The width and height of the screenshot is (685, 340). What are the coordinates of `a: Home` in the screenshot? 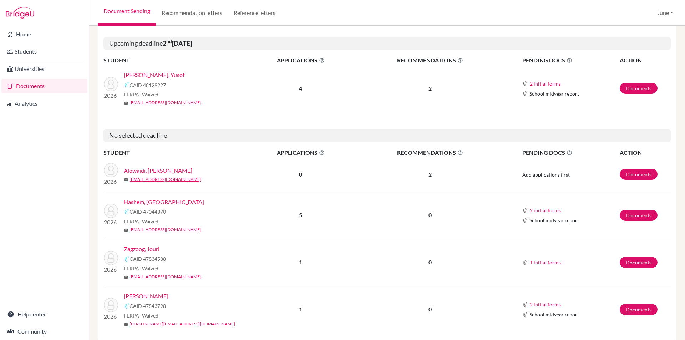 It's located at (44, 34).